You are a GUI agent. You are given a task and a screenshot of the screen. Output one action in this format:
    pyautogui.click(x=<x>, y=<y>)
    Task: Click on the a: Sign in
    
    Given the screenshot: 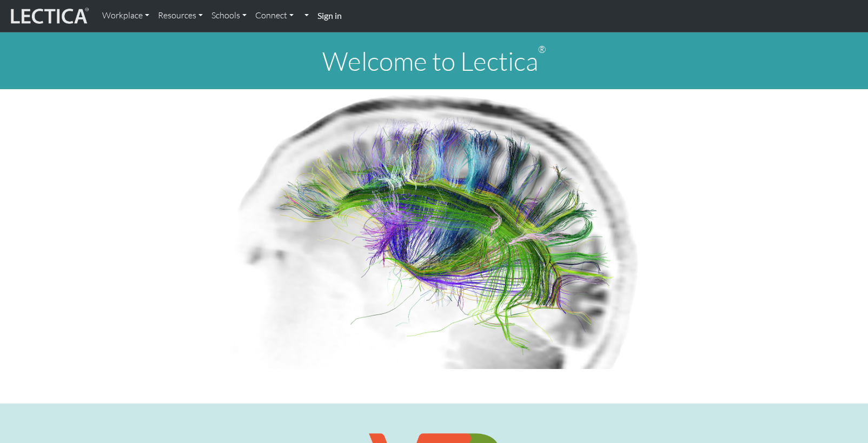 What is the action you would take?
    pyautogui.click(x=329, y=16)
    